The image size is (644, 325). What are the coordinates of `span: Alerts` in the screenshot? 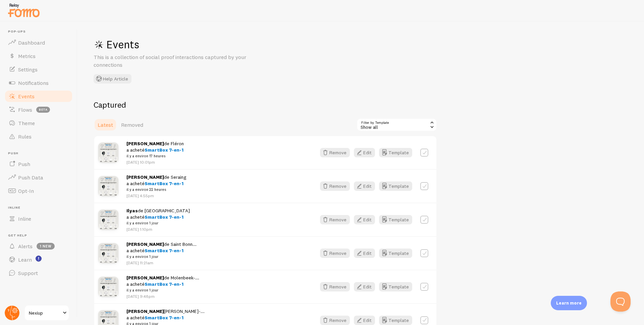 It's located at (25, 246).